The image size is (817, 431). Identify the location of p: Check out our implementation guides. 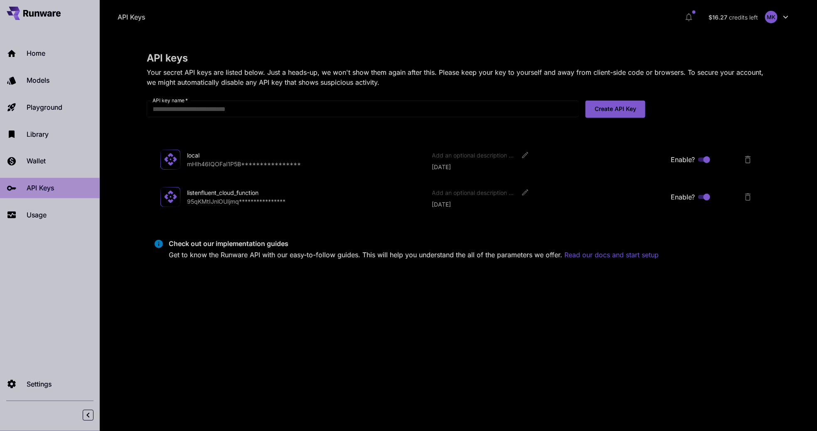
(414, 244).